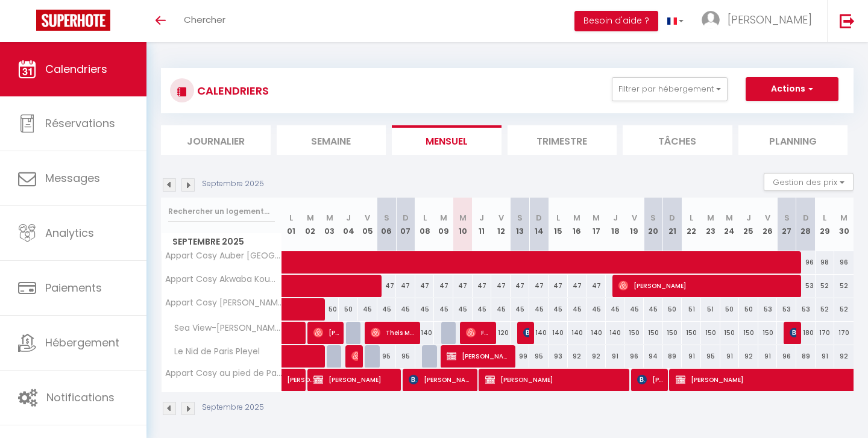 Image resolution: width=868 pixels, height=438 pixels. I want to click on div: 50, so click(748, 309).